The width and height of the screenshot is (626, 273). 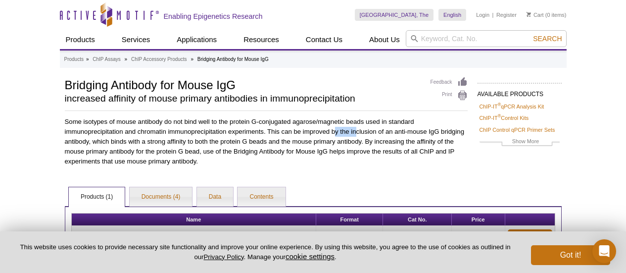 What do you see at coordinates (265, 252) in the screenshot?
I see `p: This website uses cookies to provide necessary site functionality and improve your online experie...` at bounding box center [265, 252].